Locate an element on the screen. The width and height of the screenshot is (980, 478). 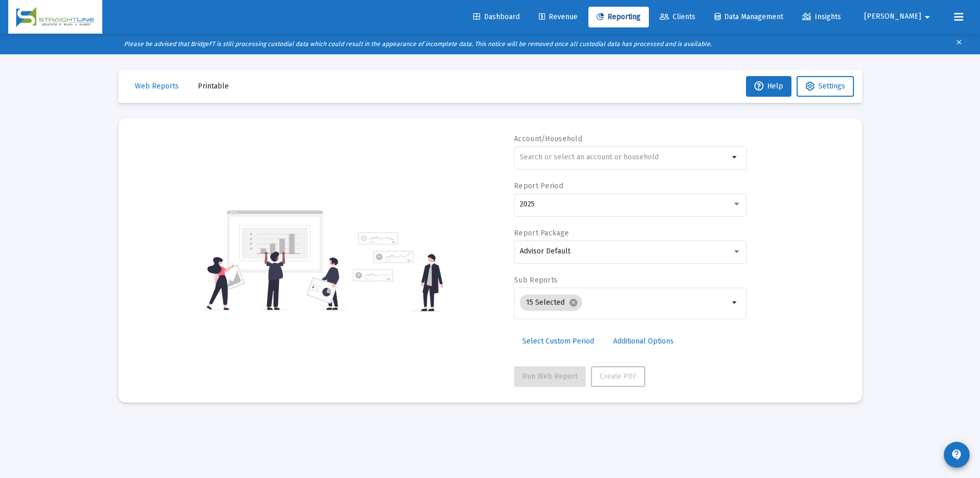
span: Create PDF is located at coordinates (618, 376).